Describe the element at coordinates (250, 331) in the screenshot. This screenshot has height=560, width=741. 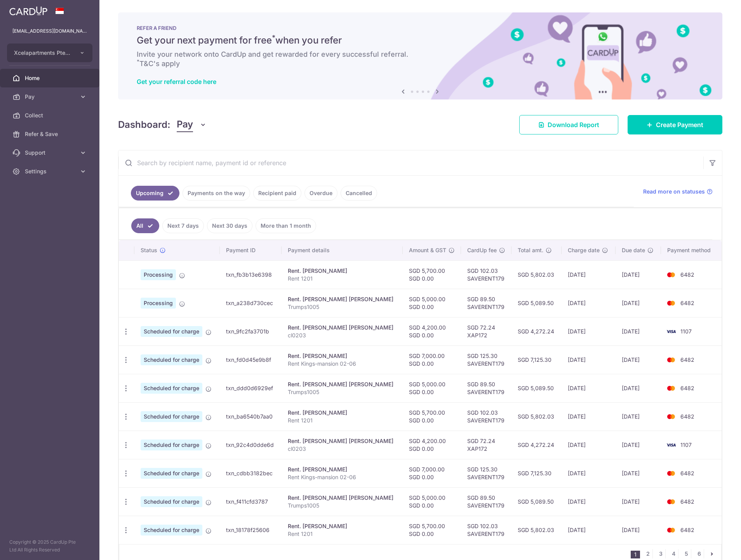
I see `td: txn_9fc2fa3701b` at that location.